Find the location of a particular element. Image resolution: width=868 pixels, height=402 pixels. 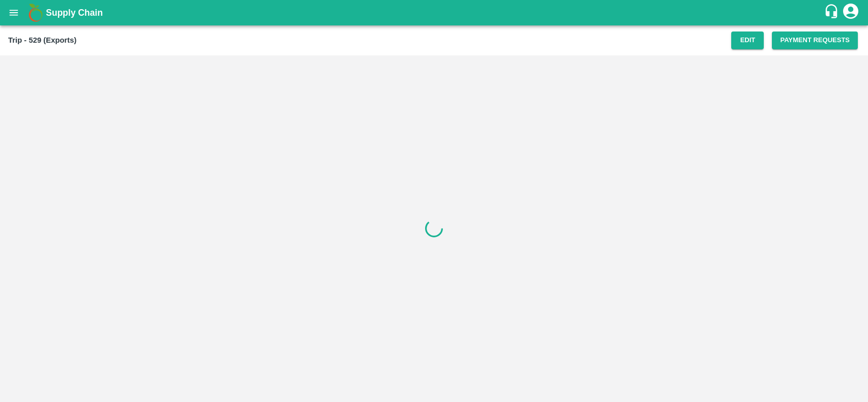

b: Trip - 529 (Exports) is located at coordinates (42, 40).